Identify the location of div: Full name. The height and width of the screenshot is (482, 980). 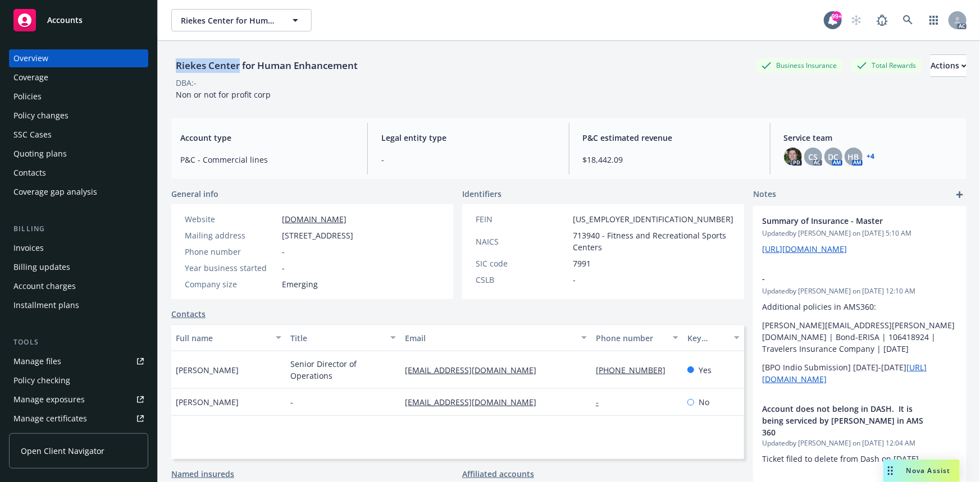
(223, 338).